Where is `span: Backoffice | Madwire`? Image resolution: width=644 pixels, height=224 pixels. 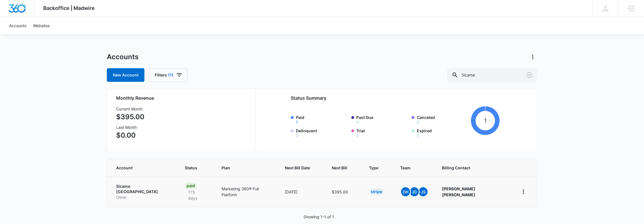
span: Backoffice | Madwire is located at coordinates (69, 8).